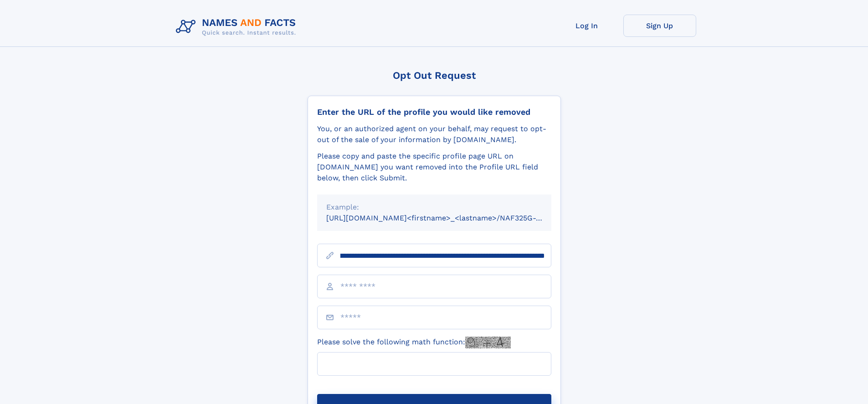 This screenshot has height=404, width=868. Describe the element at coordinates (660, 26) in the screenshot. I see `a: Sign Up` at that location.